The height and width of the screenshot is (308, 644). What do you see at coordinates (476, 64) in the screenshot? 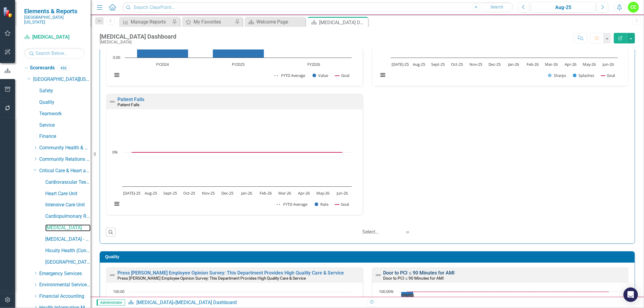
I see `text: Nov-25` at bounding box center [476, 64].